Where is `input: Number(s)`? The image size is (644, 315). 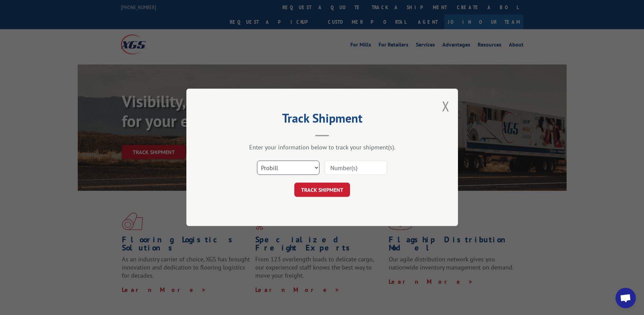
input: Number(s) is located at coordinates (356, 168).